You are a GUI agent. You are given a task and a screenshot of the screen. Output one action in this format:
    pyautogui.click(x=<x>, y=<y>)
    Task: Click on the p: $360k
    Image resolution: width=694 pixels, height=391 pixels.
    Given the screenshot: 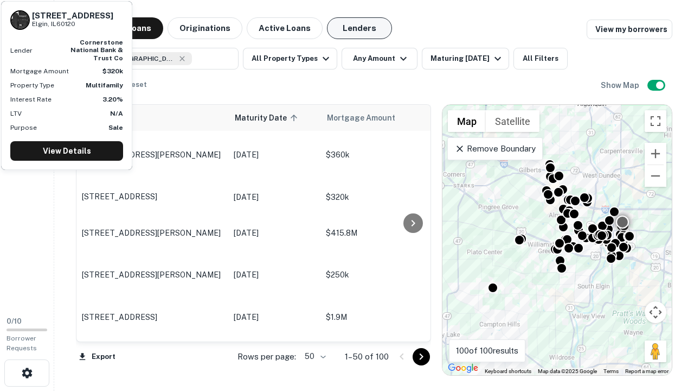 What is the action you would take?
    pyautogui.click(x=380, y=155)
    